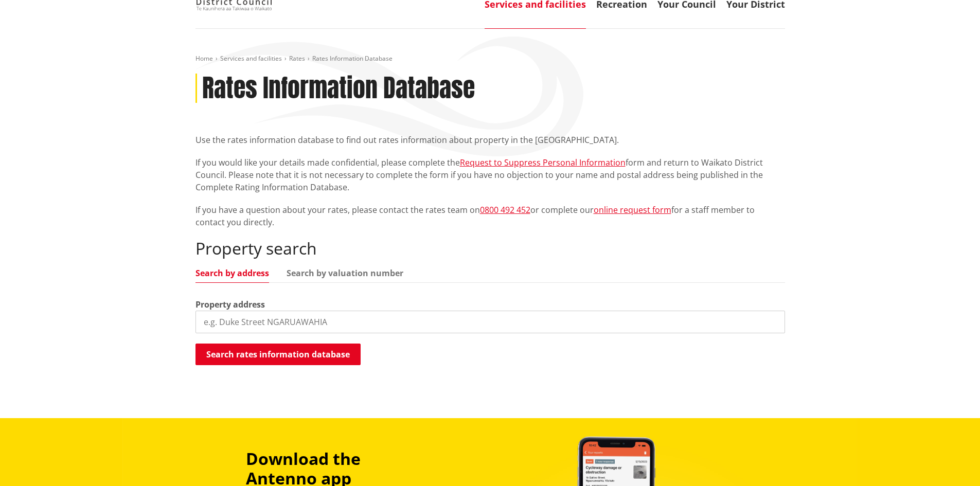  I want to click on a: Search by address, so click(232, 273).